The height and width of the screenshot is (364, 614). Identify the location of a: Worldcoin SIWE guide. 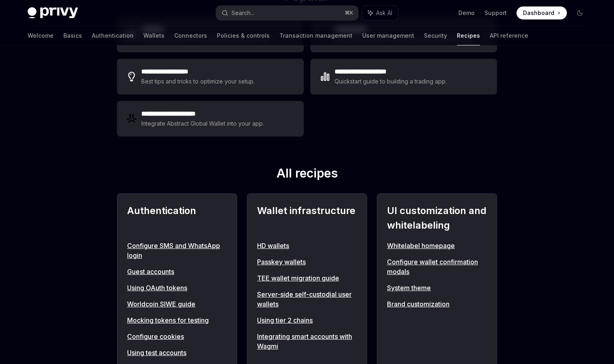
(177, 304).